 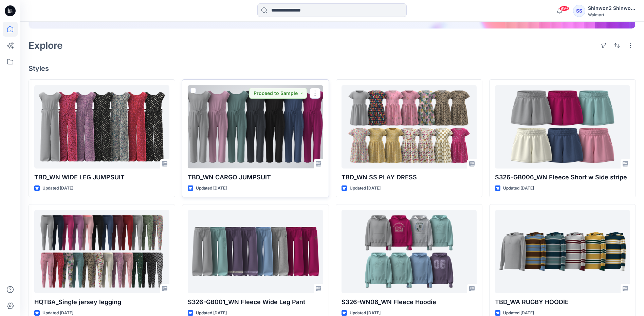 What do you see at coordinates (102, 177) in the screenshot?
I see `p: TBD_WN WIDE LEG JUMPSUIT` at bounding box center [102, 177].